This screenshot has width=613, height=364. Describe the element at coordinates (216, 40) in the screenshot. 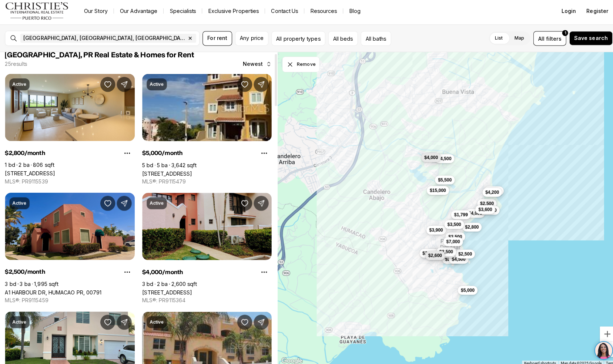

I see `button: For rent` at that location.